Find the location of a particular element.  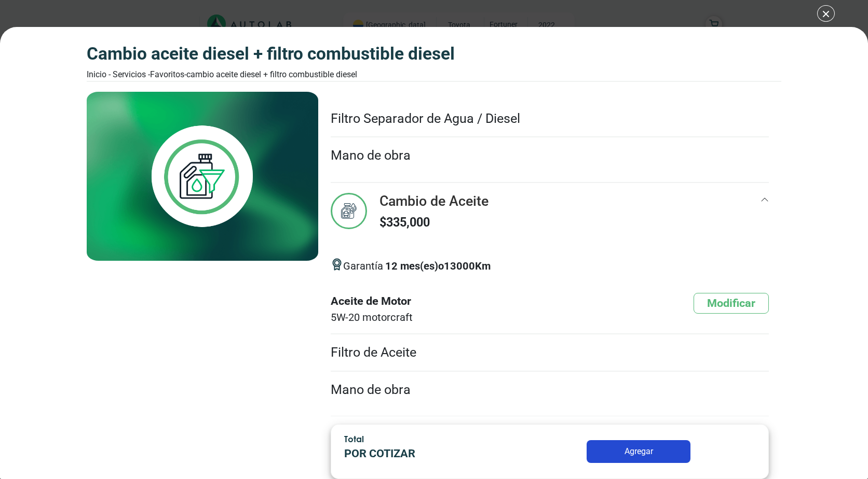

h3: CAMBIO ACEITE DIESEL + FILTRO COMBUSTIBLE DIESEL is located at coordinates (270, 54).